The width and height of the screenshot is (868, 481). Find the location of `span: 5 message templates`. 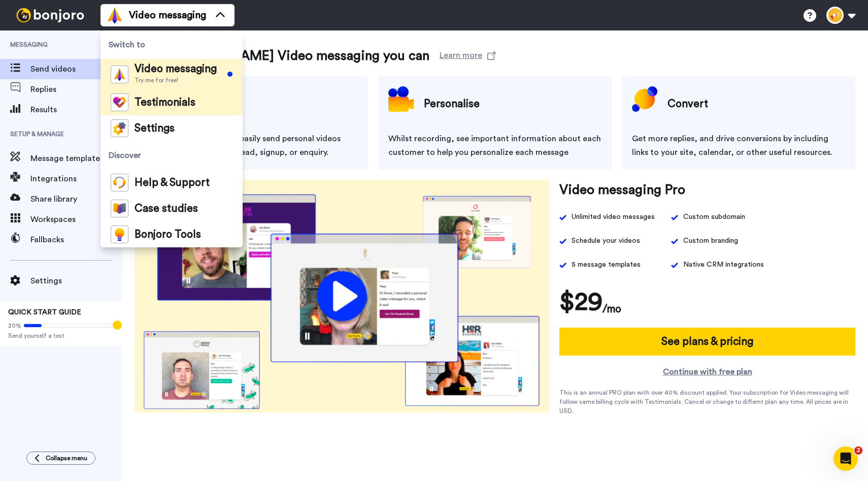

span: 5 message templates is located at coordinates (607, 265).